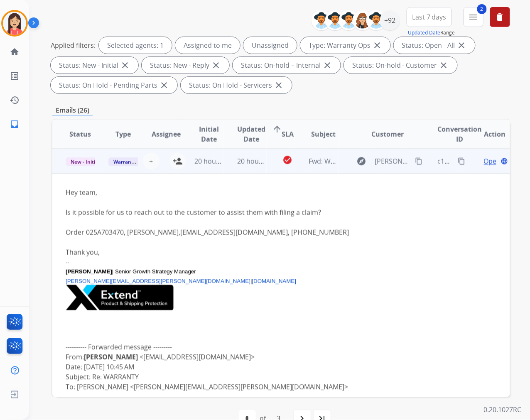 The height and width of the screenshot is (420, 530). What do you see at coordinates (114, 85) in the screenshot?
I see `div: Status: On Hold - Pending Parts` at bounding box center [114, 85].